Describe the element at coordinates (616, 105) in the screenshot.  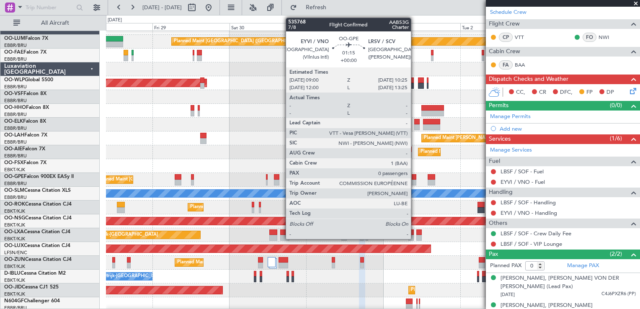
I see `span: (0/0)` at that location.